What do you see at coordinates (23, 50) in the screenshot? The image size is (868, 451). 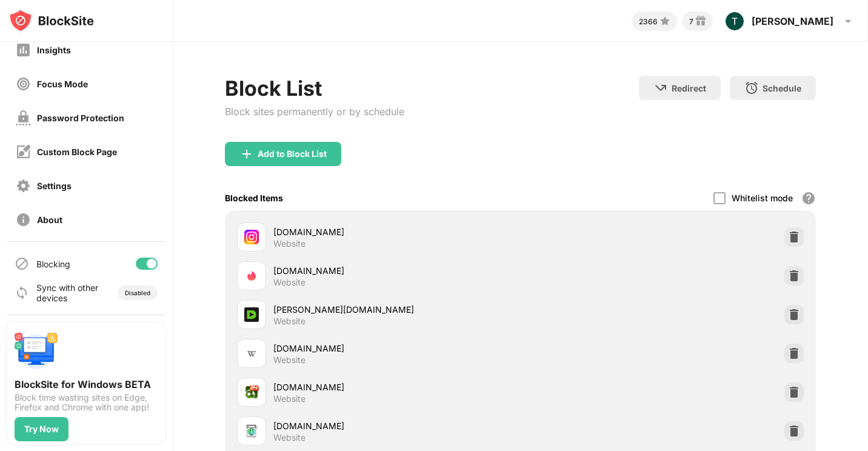 I see `img: insights-off.svg` at bounding box center [23, 50].